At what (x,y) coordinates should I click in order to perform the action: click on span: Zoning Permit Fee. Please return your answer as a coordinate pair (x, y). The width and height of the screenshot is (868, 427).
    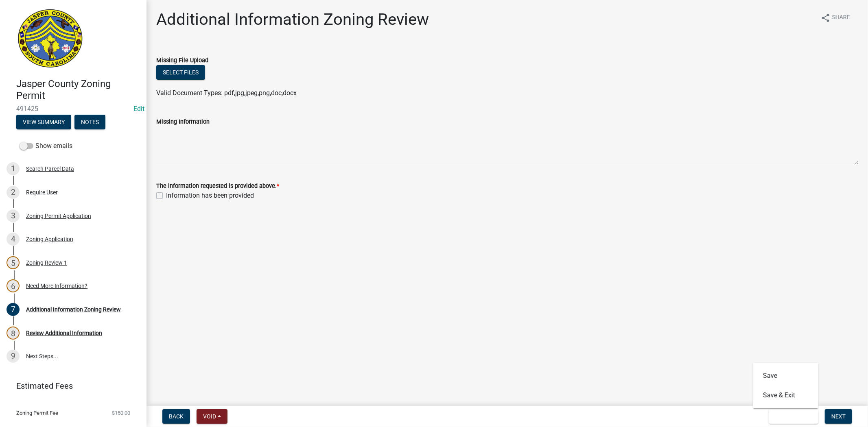
    Looking at the image, I should click on (37, 413).